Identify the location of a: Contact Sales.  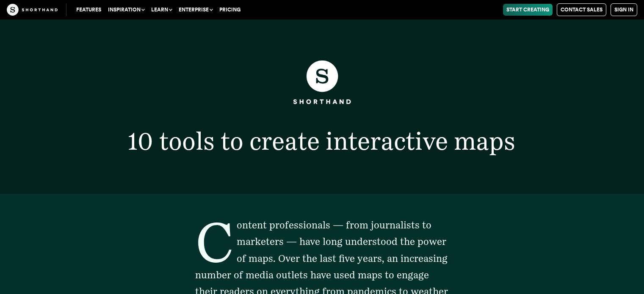
(581, 9).